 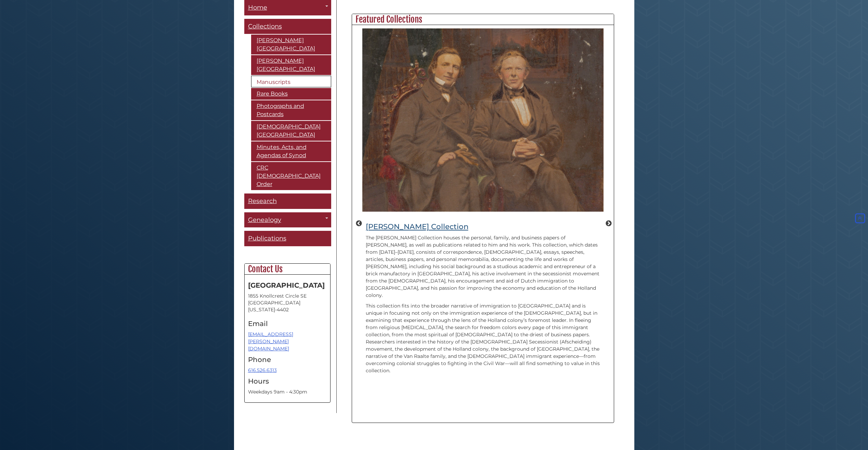 What do you see at coordinates (265, 220) in the screenshot?
I see `span: Genealogy` at bounding box center [265, 220].